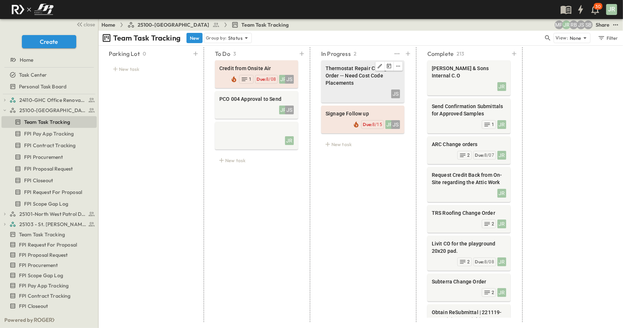  Describe the element at coordinates (48, 87) in the screenshot. I see `a: Personal Task Board` at that location.